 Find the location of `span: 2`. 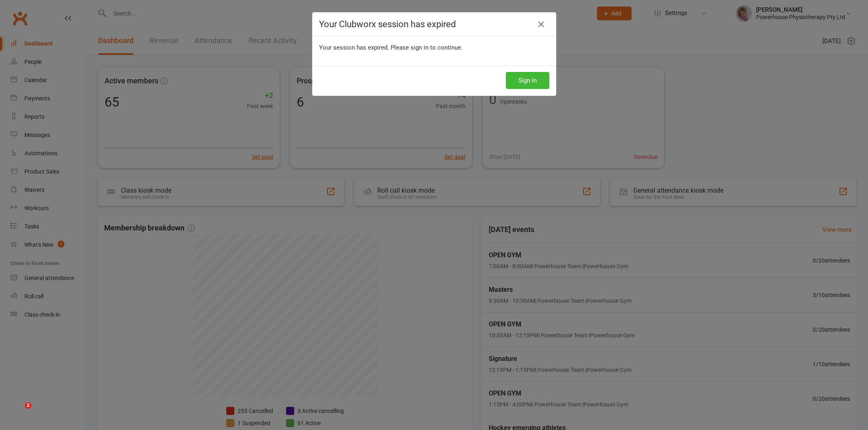

span: 2 is located at coordinates (28, 406).